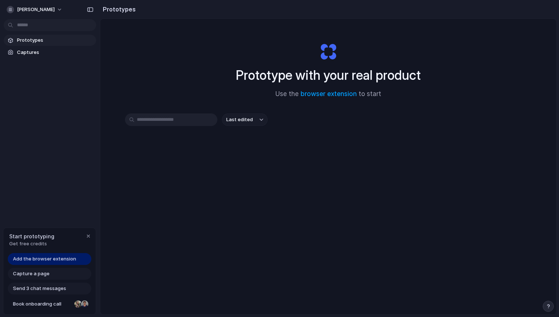 This screenshot has width=559, height=317. What do you see at coordinates (44, 259) in the screenshot?
I see `span: Add the browser extension` at bounding box center [44, 259].